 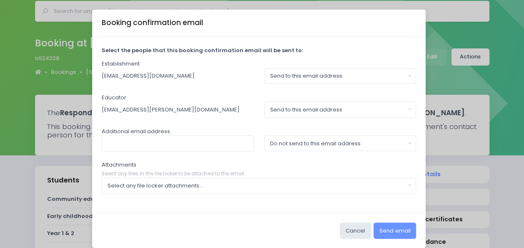 I want to click on button: Select any file locker attachments..., so click(x=259, y=186).